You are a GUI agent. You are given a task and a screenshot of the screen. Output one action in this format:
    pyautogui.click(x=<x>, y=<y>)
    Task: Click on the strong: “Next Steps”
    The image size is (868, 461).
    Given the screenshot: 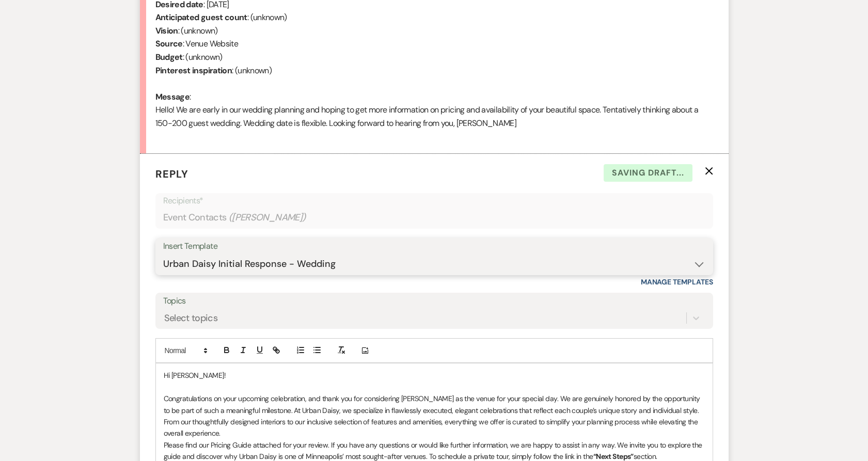 What is the action you would take?
    pyautogui.click(x=613, y=457)
    